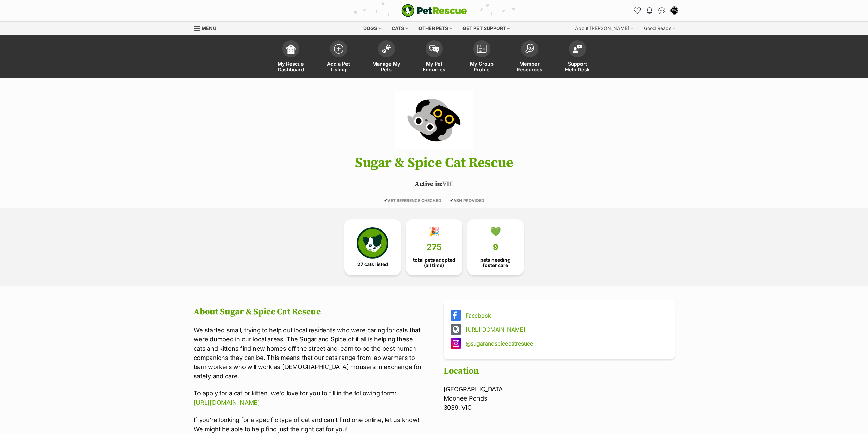 This screenshot has height=434, width=868. I want to click on img: notifications-46538b983faf8c2785f20acdc204bb7945ddae34d4c08c2a6579f10ce5e182be.svg, so click(649, 10).